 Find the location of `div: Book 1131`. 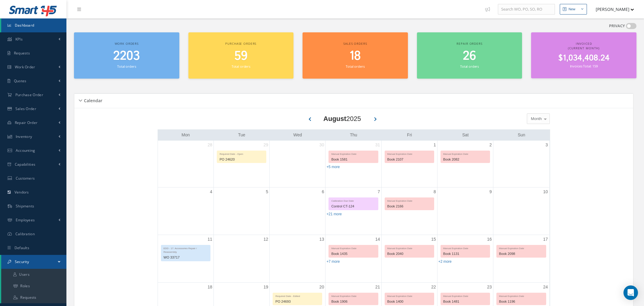

div: Book 1131 is located at coordinates (465, 254).